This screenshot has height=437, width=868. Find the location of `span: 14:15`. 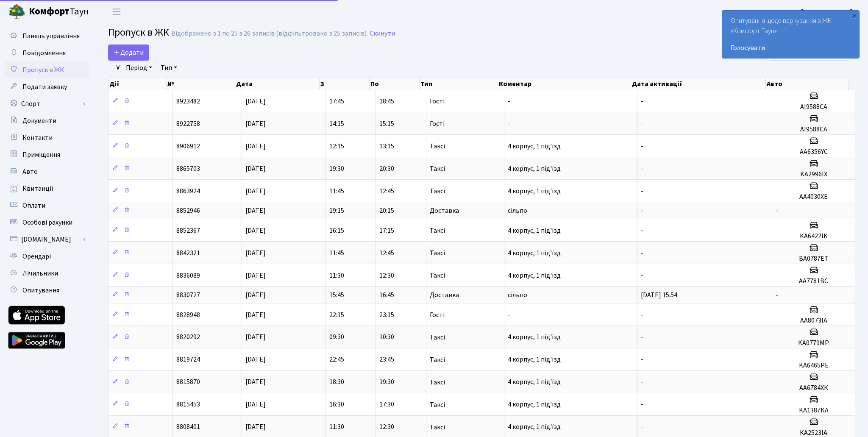

span: 14:15 is located at coordinates (337, 124).